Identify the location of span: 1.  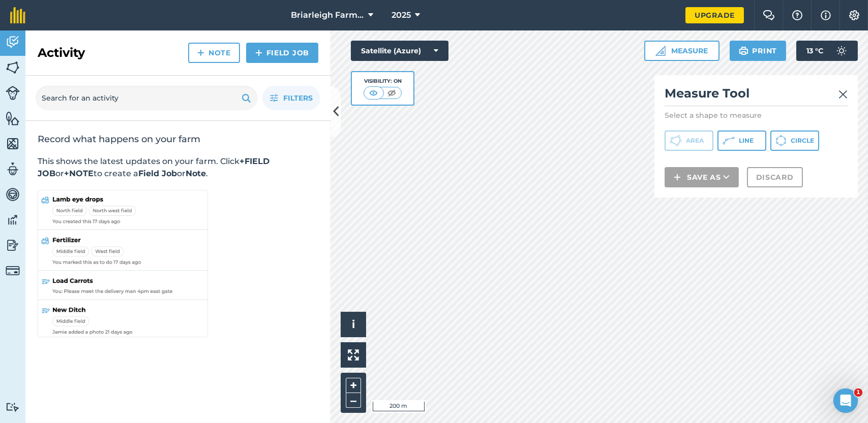
(858, 392).